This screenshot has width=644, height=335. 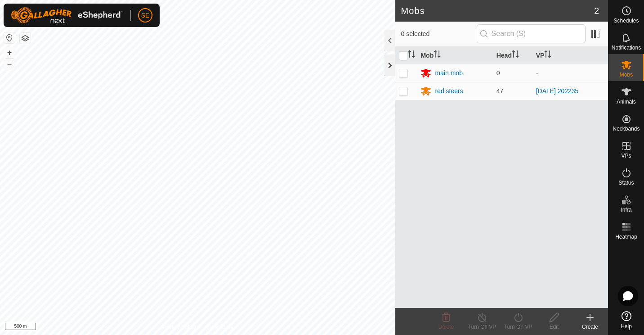 What do you see at coordinates (179, 328) in the screenshot?
I see `a: Privacy Policy` at bounding box center [179, 328].